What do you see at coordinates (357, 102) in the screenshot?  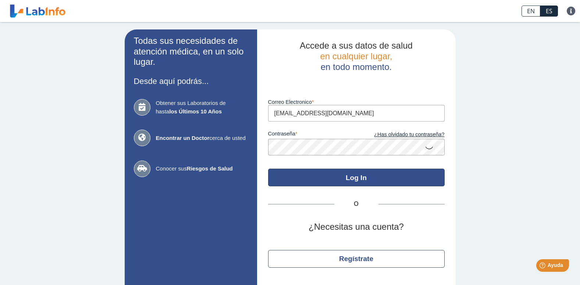 I see `label: Correo Electronico` at bounding box center [357, 102].